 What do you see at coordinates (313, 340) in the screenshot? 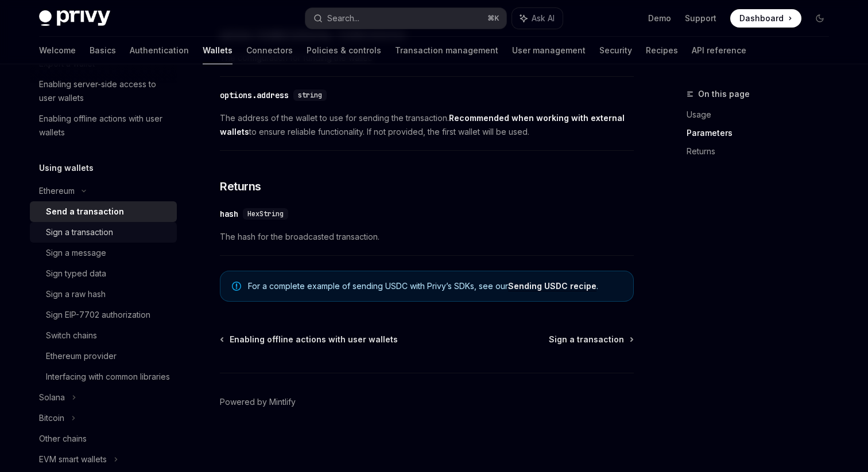
I see `span: Enabling offline actions with user wallets` at bounding box center [313, 340].